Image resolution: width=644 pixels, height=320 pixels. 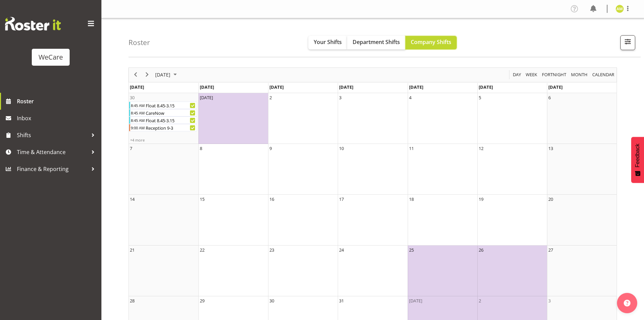 What do you see at coordinates (233, 169) in the screenshot?
I see `td: Monday, December 8, 2025` at bounding box center [233, 169].